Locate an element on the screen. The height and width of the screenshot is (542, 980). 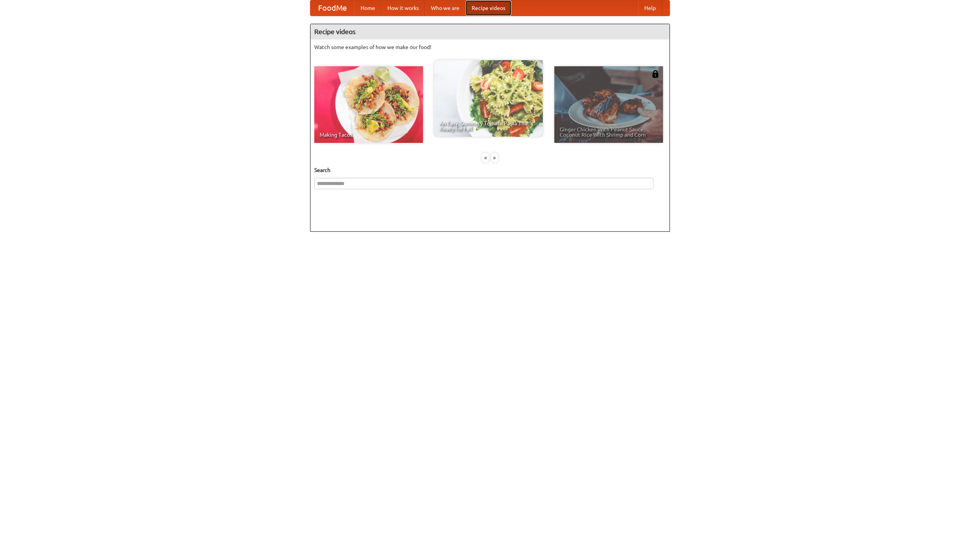
a: FoodMe is located at coordinates (332, 8).